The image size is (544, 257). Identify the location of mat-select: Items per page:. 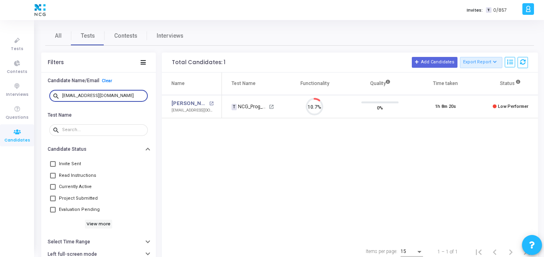
(411, 251).